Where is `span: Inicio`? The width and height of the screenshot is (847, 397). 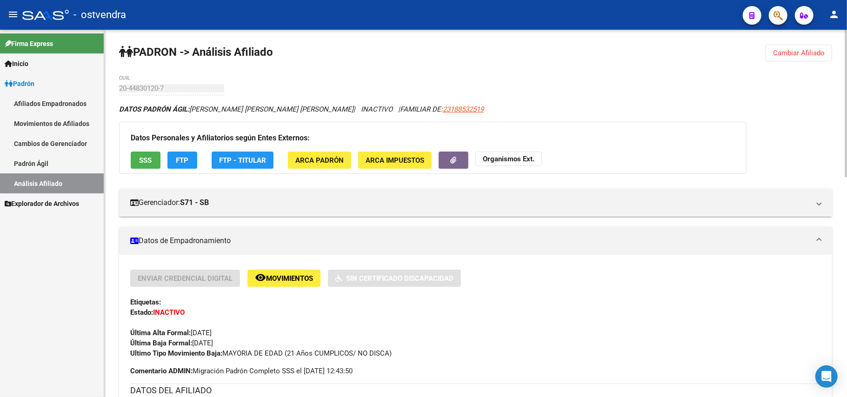
span: Inicio is located at coordinates (16, 64).